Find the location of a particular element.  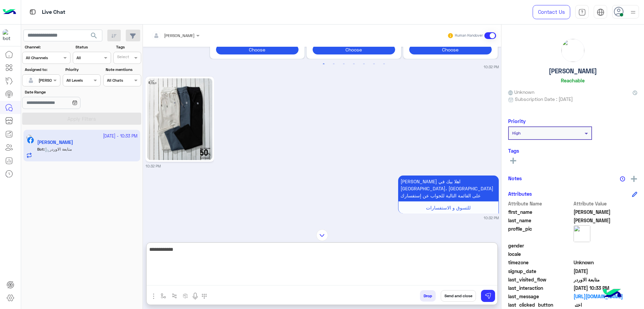

img: add is located at coordinates (634, 178).